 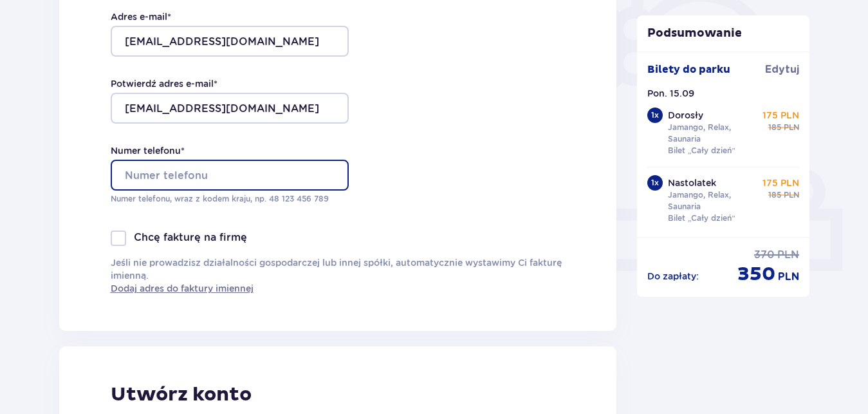 I want to click on p: Dorosły, so click(x=686, y=115).